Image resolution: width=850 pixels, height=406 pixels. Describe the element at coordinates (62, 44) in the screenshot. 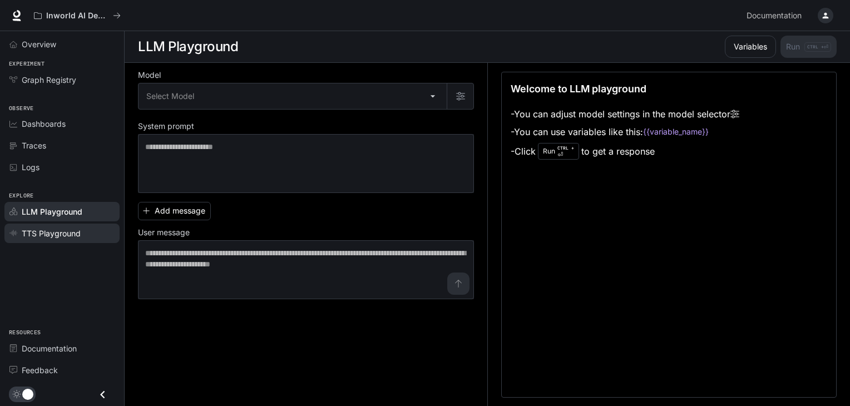

I see `a: Overview` at that location.